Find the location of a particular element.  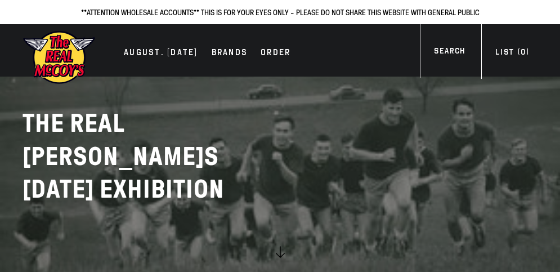

div: Search is located at coordinates (449, 52).